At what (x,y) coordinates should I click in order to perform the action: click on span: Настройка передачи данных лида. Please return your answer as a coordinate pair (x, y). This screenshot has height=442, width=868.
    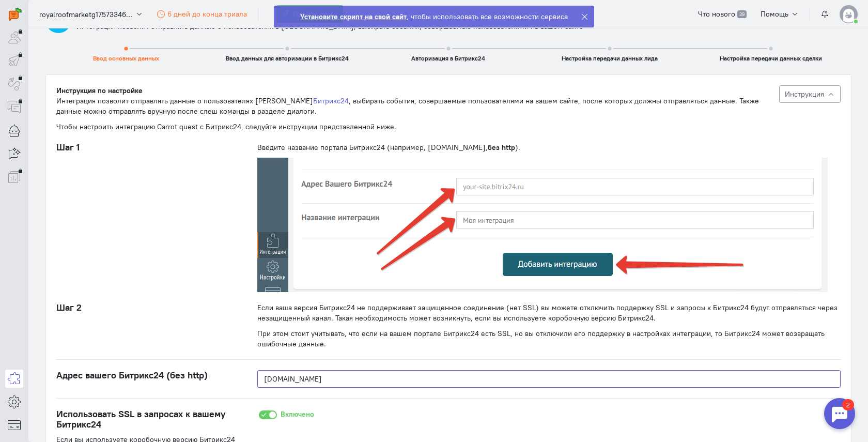
    Looking at the image, I should click on (610, 58).